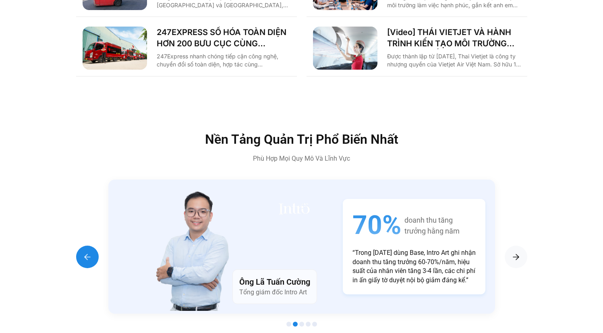 This screenshot has height=333, width=603. I want to click on a: Thai VietJet chuyển đổi số cùng Basevn, so click(345, 48).